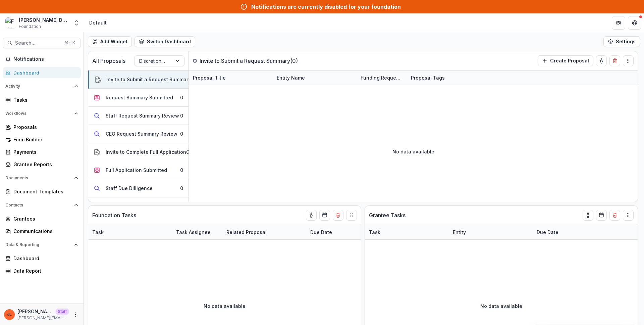  I want to click on button: Notifications, so click(42, 59).